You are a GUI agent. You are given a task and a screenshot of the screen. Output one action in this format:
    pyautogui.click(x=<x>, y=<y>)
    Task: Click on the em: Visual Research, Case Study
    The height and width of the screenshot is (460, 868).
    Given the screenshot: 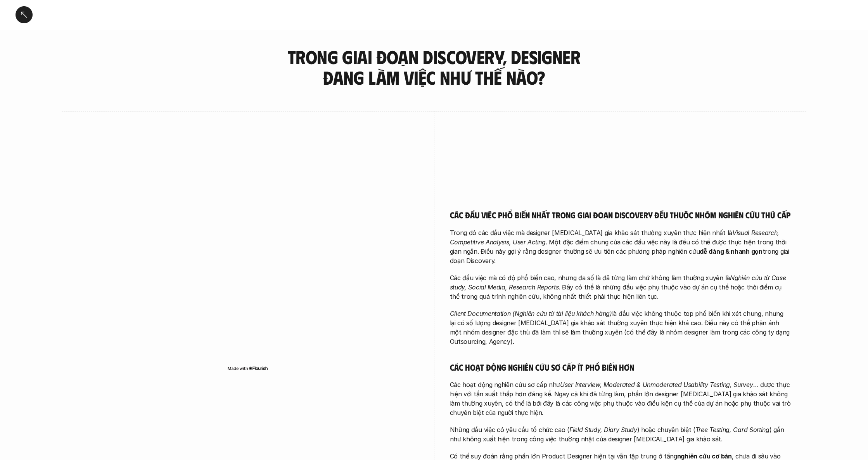 What is the action you would take?
    pyautogui.click(x=706, y=165)
    